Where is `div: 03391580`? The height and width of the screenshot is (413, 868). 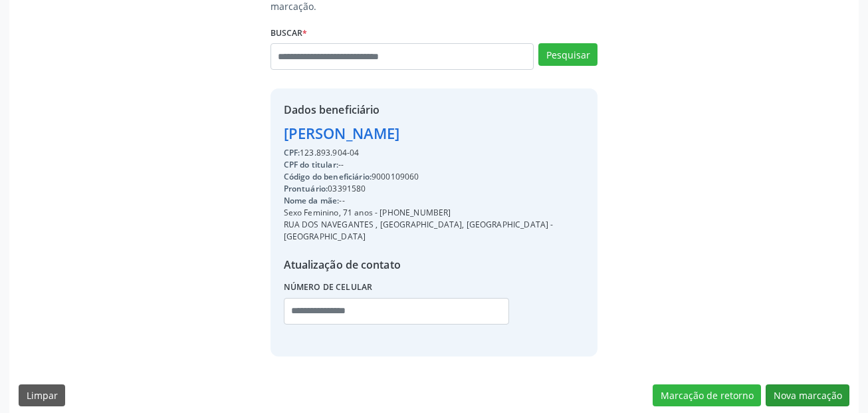
div: 03391580 is located at coordinates (434, 188).